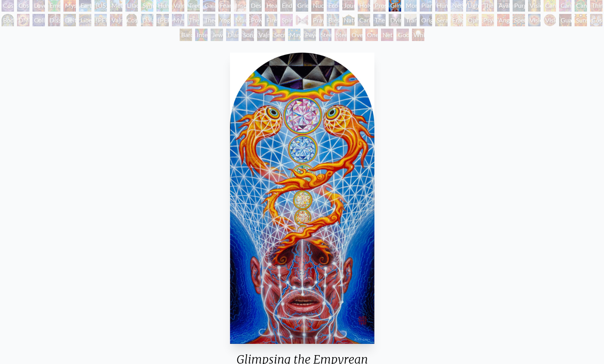 The width and height of the screenshot is (604, 364). What do you see at coordinates (395, 20) in the screenshot?
I see `div: Dying` at bounding box center [395, 20].